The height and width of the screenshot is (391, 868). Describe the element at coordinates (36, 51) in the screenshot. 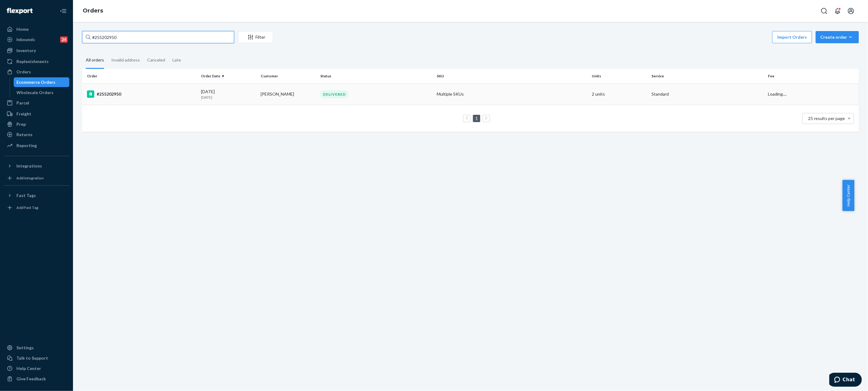

I see `a: Inventory` at that location.